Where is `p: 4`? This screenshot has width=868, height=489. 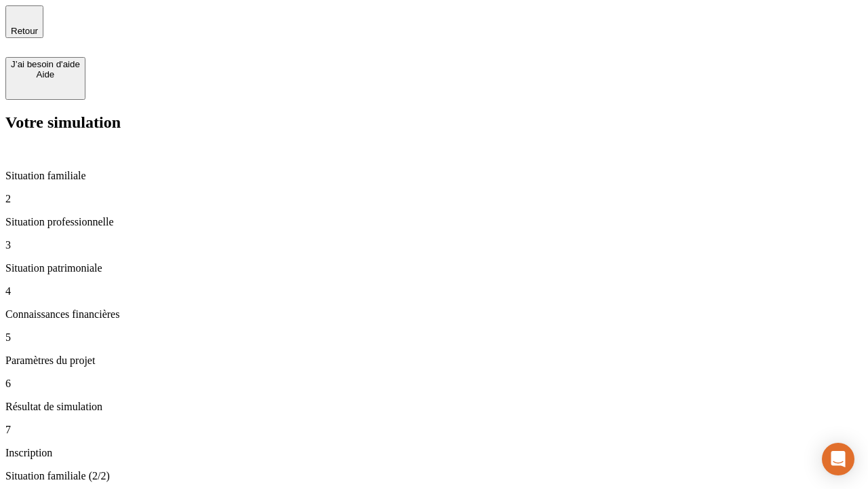 p: 4 is located at coordinates (434, 291).